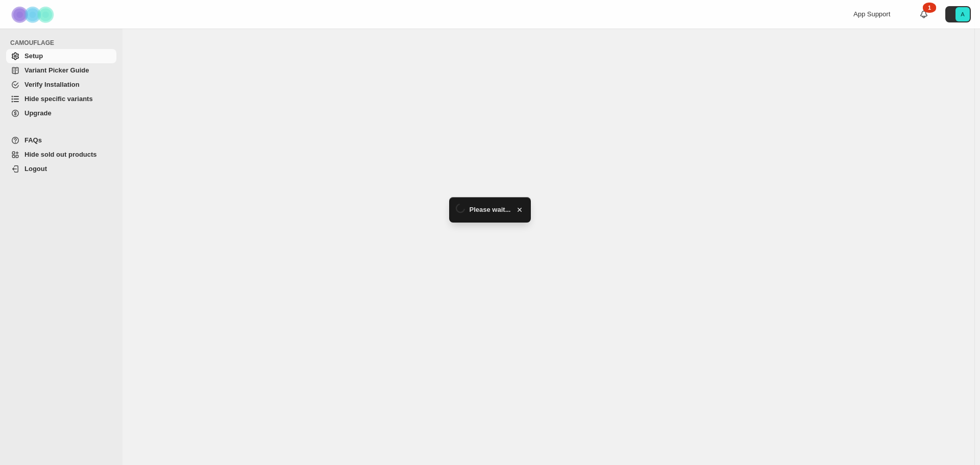 This screenshot has width=980, height=465. I want to click on div: 1, so click(929, 8).